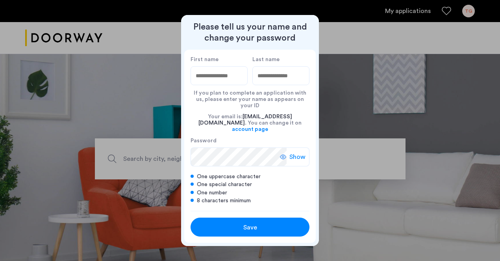 Image resolution: width=500 pixels, height=261 pixels. Describe the element at coordinates (219, 59) in the screenshot. I see `label: First name` at that location.